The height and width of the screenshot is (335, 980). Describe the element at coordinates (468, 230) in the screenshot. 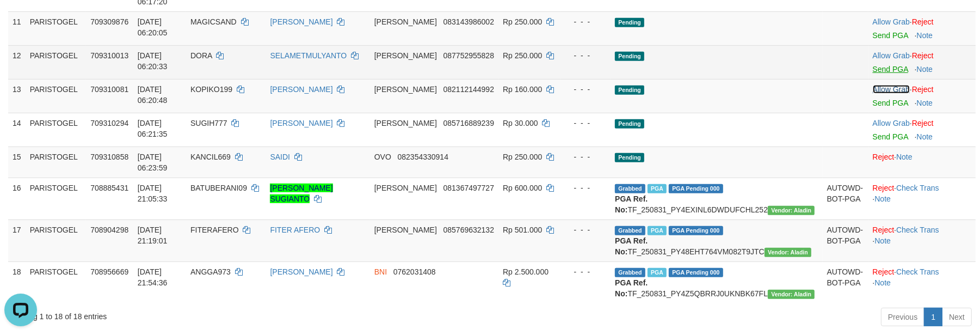

I see `span: Copy 085769632132 to clipboard` at that location.